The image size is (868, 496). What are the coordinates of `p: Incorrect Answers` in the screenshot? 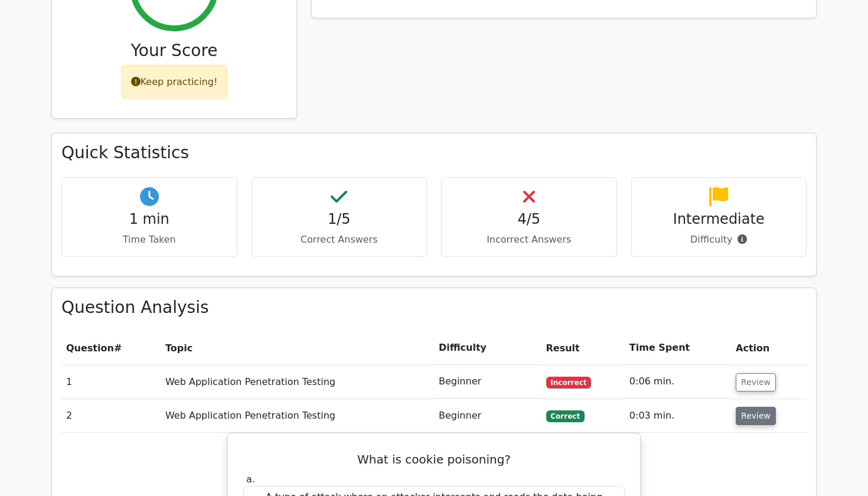 It's located at (529, 240).